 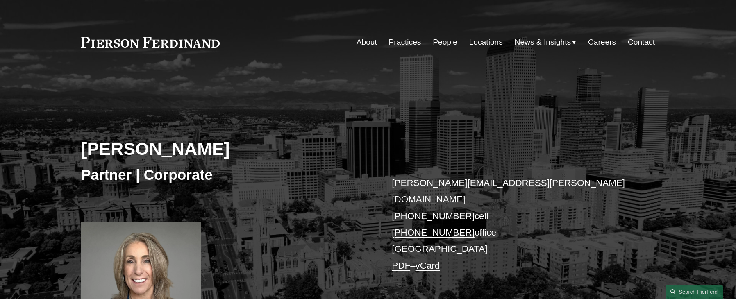 What do you see at coordinates (401, 266) in the screenshot?
I see `a: PDF` at bounding box center [401, 266].